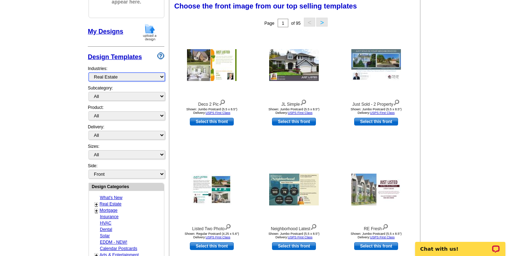 The height and width of the screenshot is (256, 510). What do you see at coordinates (111, 198) in the screenshot?
I see `a: What's New` at bounding box center [111, 198].